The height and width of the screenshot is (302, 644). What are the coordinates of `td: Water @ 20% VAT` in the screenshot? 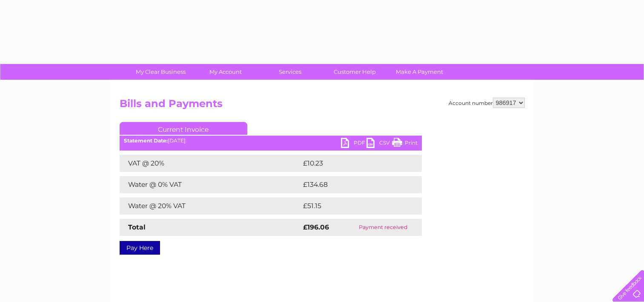 It's located at (210, 206).